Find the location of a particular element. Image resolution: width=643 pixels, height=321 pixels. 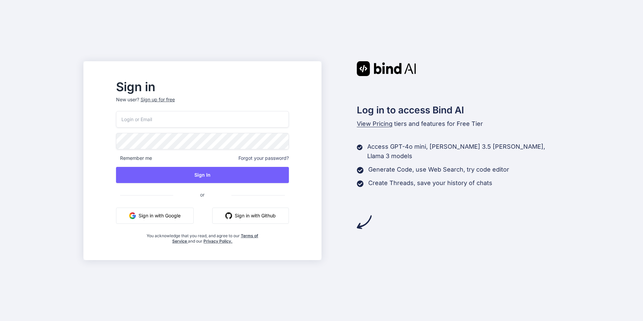

span: View Pricing is located at coordinates (375, 124).